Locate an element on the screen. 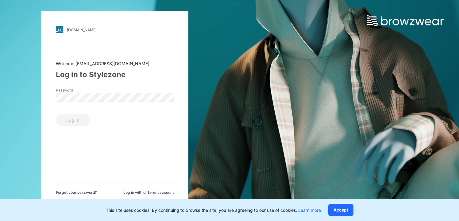  a: Learn more is located at coordinates (310, 210).